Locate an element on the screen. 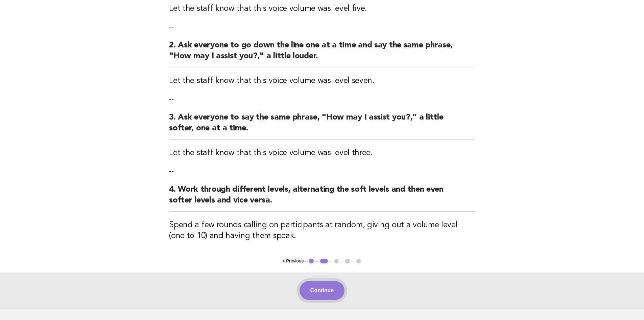  h2: 4. Work through different levels, alternating the soft levels and then even softer levels and vic... is located at coordinates (322, 198).